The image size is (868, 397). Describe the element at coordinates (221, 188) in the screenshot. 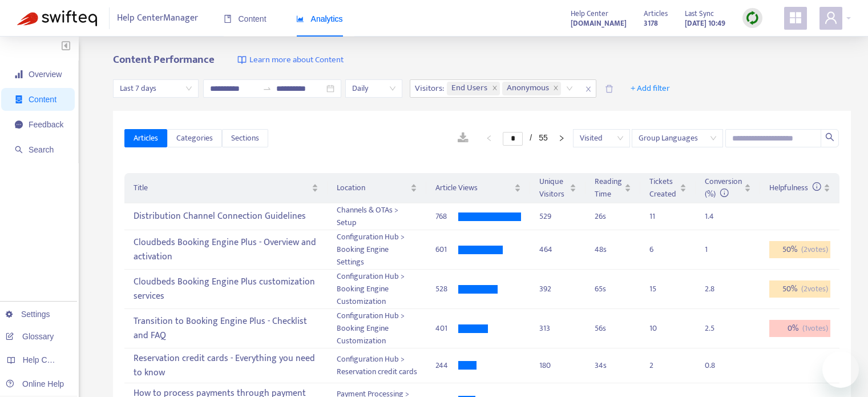

I see `span: Title` at that location.